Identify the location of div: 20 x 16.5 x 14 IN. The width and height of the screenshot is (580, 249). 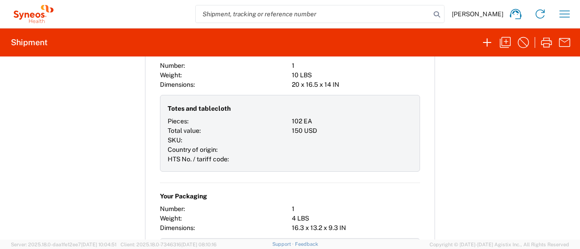
(355, 85).